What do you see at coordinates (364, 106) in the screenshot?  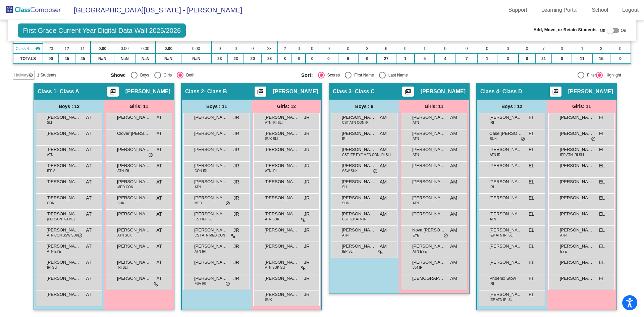 I see `div: Boys : 9` at bounding box center [364, 106].